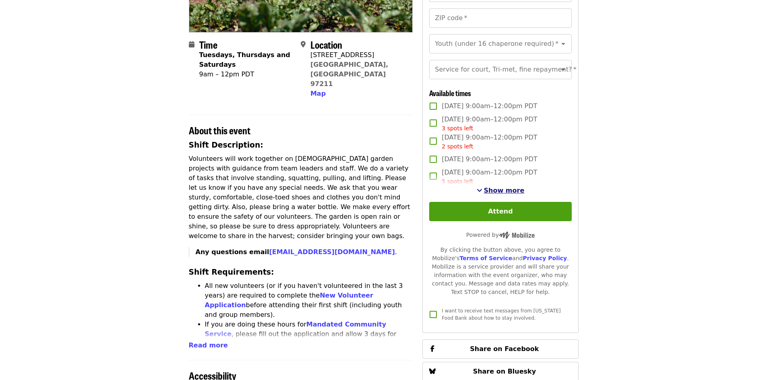  Describe the element at coordinates (226, 145) in the screenshot. I see `strong: Shift Description:` at that location.